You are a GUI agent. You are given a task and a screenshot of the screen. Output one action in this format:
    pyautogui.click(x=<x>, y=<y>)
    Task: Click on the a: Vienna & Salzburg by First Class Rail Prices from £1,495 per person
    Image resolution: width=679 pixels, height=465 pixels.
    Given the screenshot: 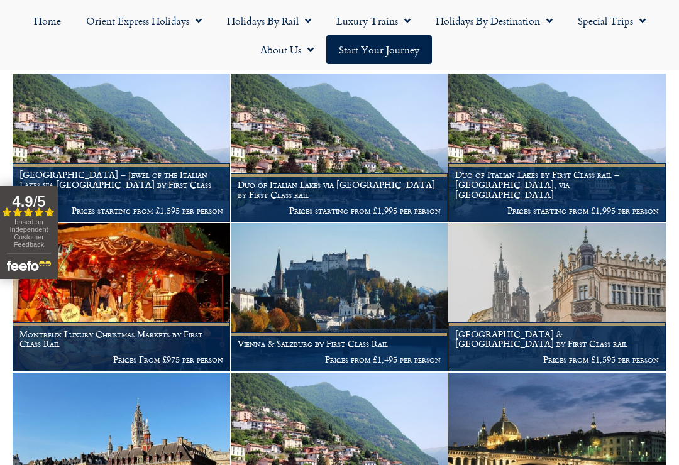 What is the action you would take?
    pyautogui.click(x=339, y=297)
    